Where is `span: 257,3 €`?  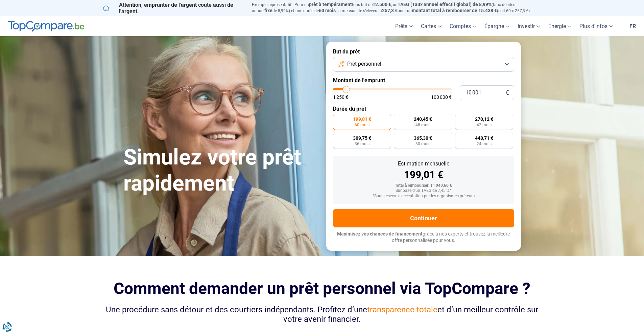
span: 257,3 € is located at coordinates (390, 11).